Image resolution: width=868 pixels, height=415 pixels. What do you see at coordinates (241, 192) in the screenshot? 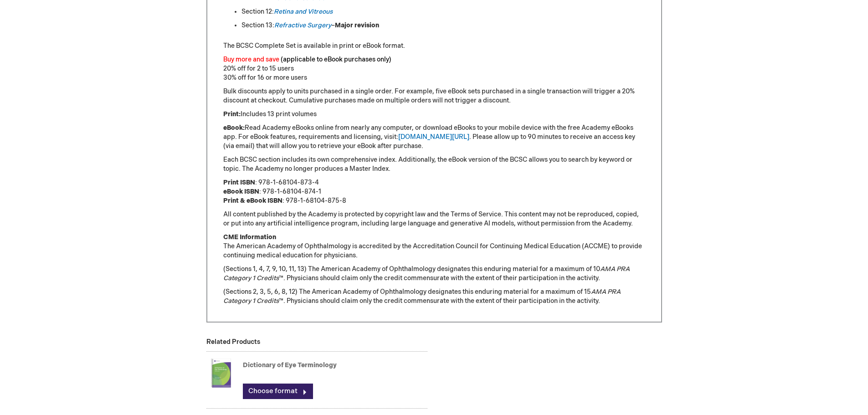
I see `strong: eBook ISBN` at bounding box center [241, 192].